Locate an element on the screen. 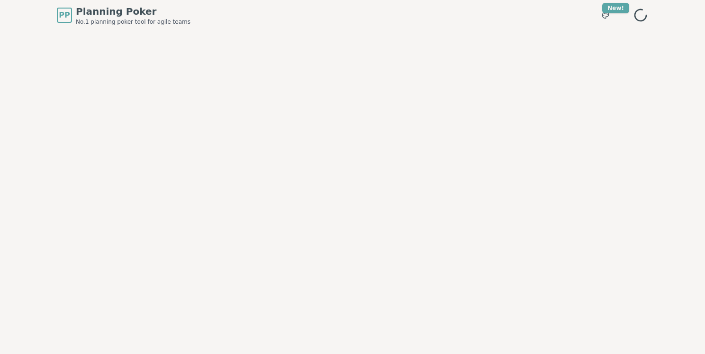 The height and width of the screenshot is (354, 705). button: New! is located at coordinates (606, 15).